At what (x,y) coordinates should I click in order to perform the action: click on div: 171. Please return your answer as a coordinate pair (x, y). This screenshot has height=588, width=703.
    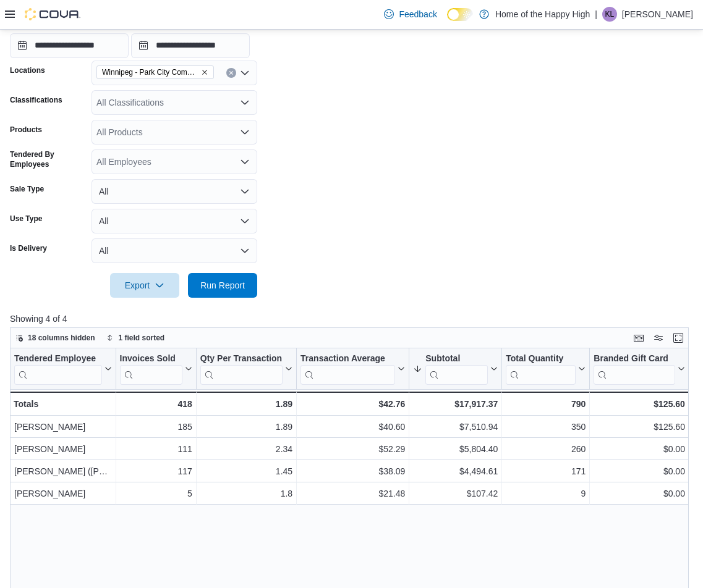
    Looking at the image, I should click on (545, 471).